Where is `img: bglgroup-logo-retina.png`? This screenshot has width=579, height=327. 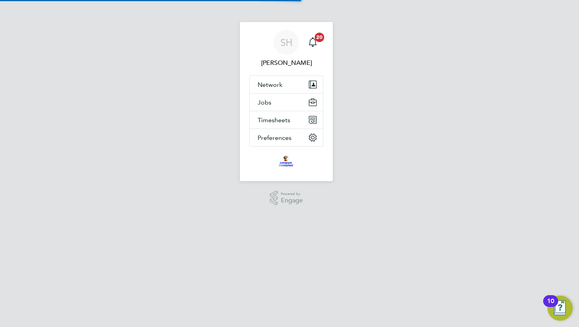
img: bglgroup-logo-retina.png is located at coordinates (286, 161).